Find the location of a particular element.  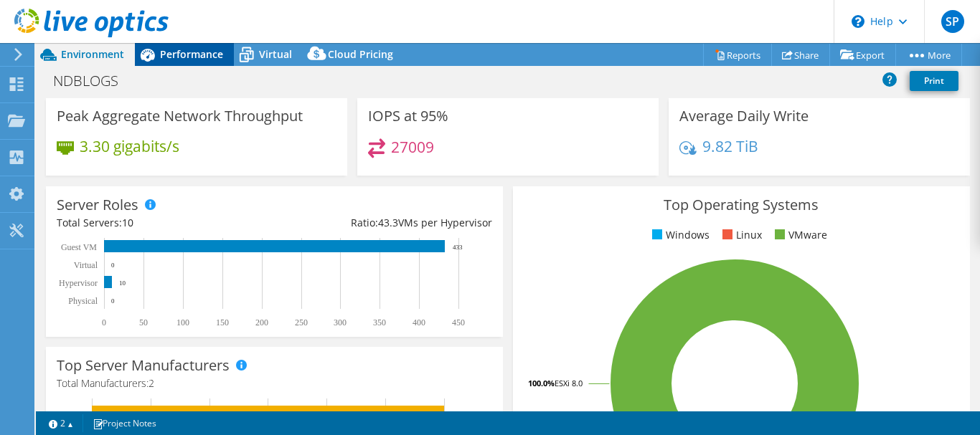

a: Export is located at coordinates (862, 55).